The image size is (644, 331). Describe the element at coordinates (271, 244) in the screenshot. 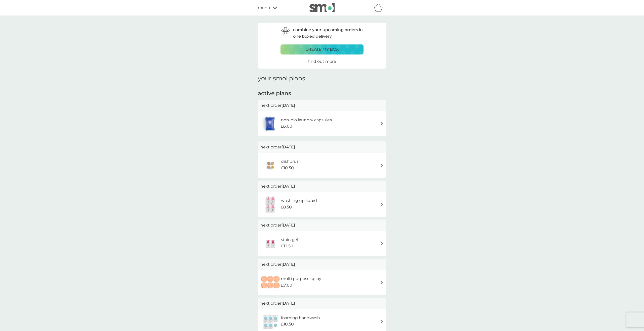

I see `img: stain gel` at that location.